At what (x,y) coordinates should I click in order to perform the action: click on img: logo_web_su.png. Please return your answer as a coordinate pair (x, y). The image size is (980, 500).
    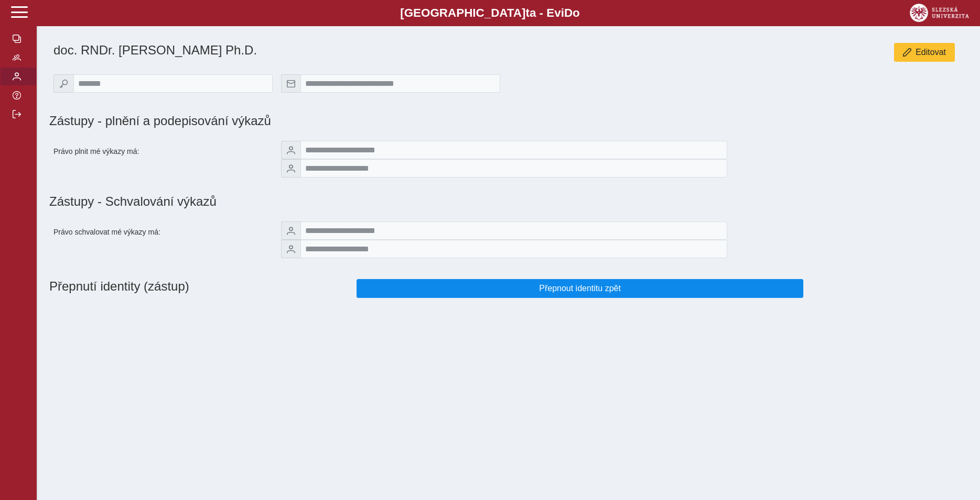
    Looking at the image, I should click on (939, 12).